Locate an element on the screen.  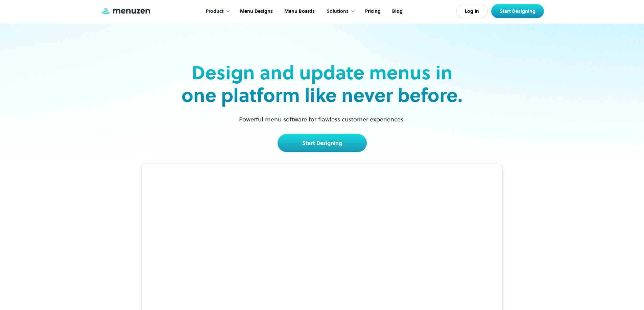
a: Blog is located at coordinates (397, 11).